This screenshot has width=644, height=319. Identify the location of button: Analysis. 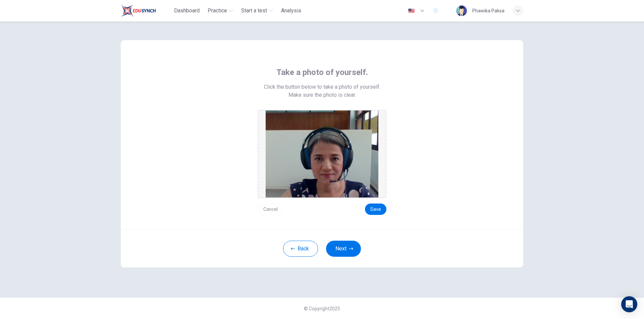
(291, 11).